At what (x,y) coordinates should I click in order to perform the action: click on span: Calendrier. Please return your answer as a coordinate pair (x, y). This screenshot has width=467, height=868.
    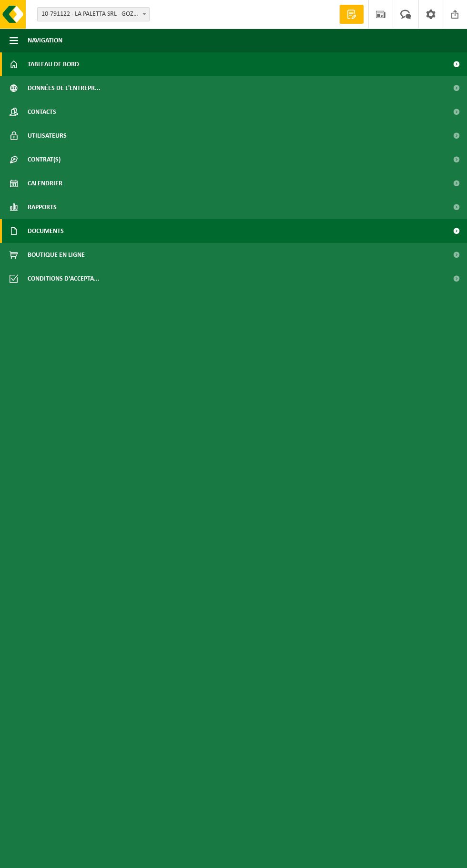
    Looking at the image, I should click on (45, 184).